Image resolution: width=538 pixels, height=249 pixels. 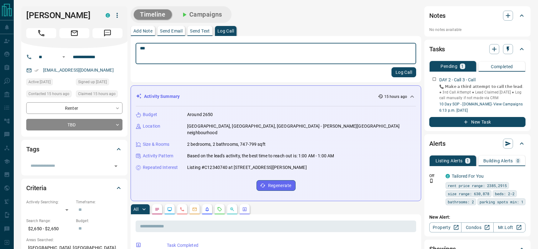 What do you see at coordinates (468, 193) in the screenshot?
I see `span: size range: 630,878` at bounding box center [468, 193].